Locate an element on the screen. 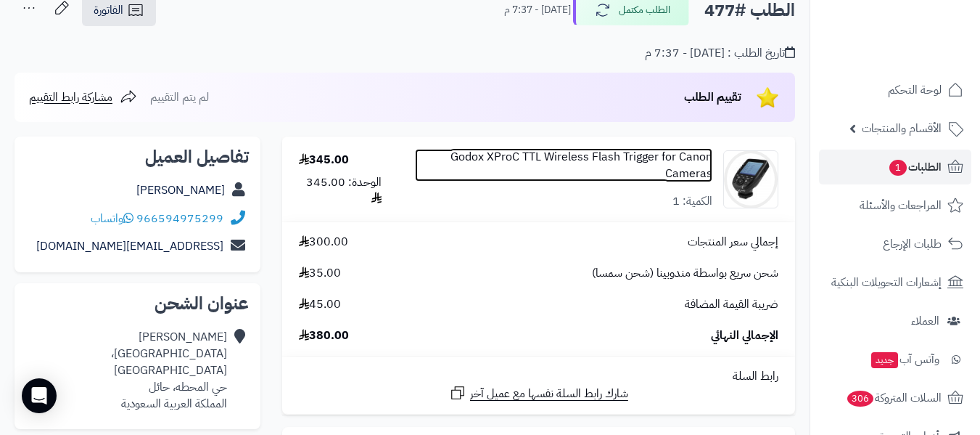  a: مشاركة رابط التقييم is located at coordinates (82, 98).